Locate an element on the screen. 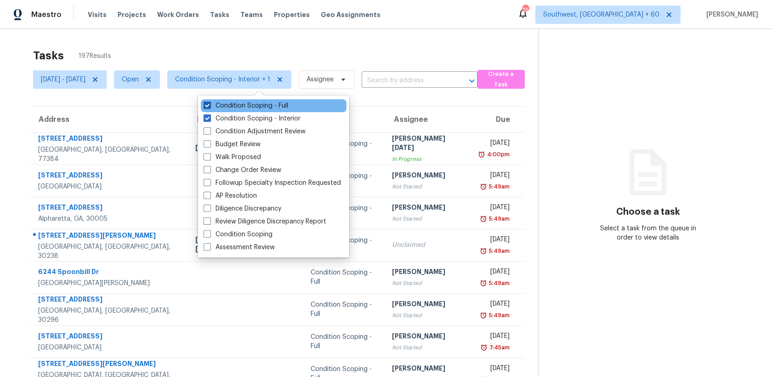 This screenshot has width=772, height=377. span: Create a Task is located at coordinates (501, 80).